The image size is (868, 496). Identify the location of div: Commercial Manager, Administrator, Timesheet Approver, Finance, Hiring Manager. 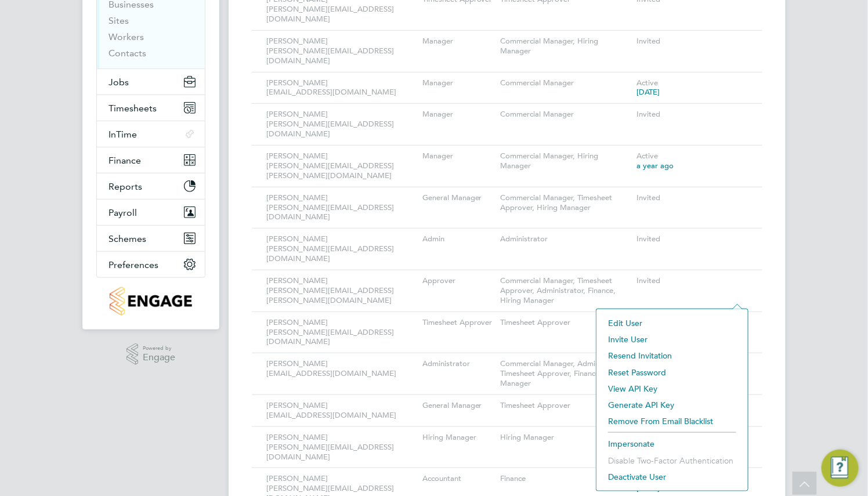
(565, 373).